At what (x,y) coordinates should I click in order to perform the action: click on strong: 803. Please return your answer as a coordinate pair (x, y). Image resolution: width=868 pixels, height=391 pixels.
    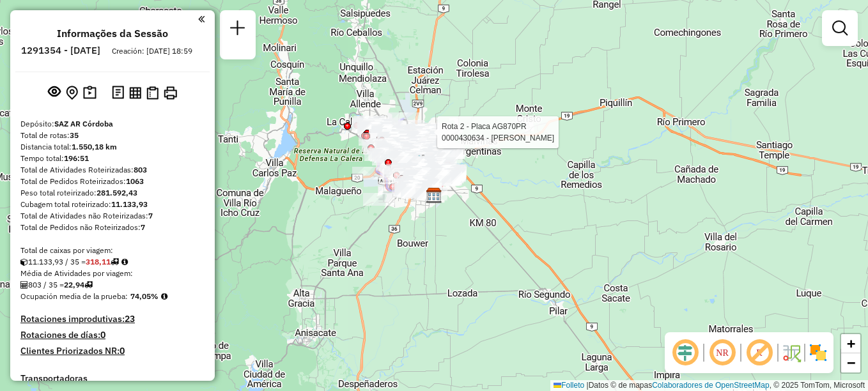
    Looking at the image, I should click on (140, 170).